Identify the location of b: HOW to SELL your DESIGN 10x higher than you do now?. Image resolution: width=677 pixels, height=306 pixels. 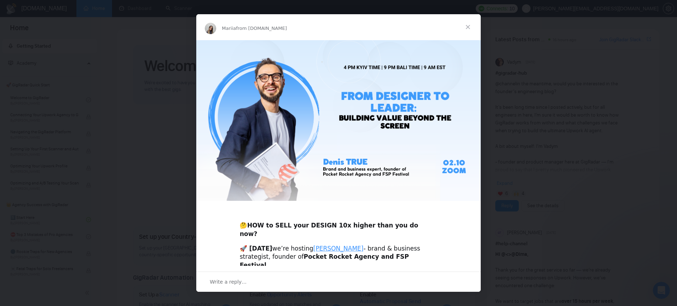
(329, 230).